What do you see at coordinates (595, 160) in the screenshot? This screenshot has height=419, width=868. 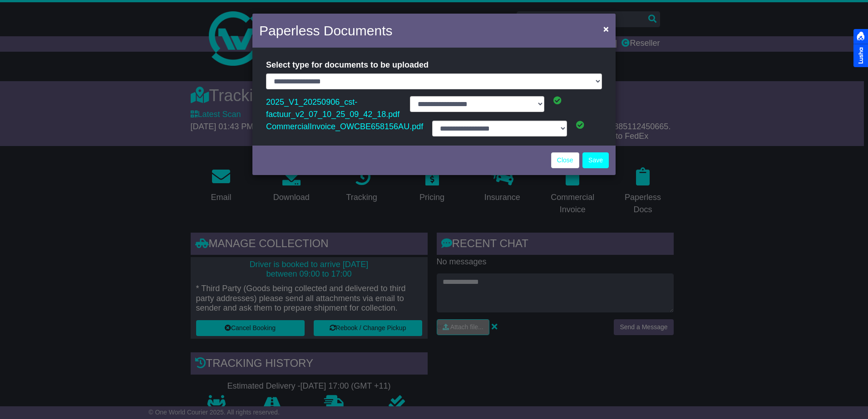 I see `button: Save` at bounding box center [595, 160].